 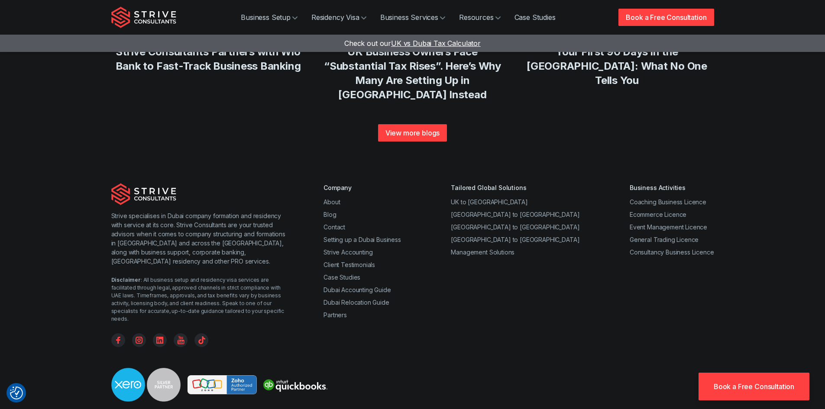 What do you see at coordinates (126, 280) in the screenshot?
I see `strong: Disclaimer` at bounding box center [126, 280].